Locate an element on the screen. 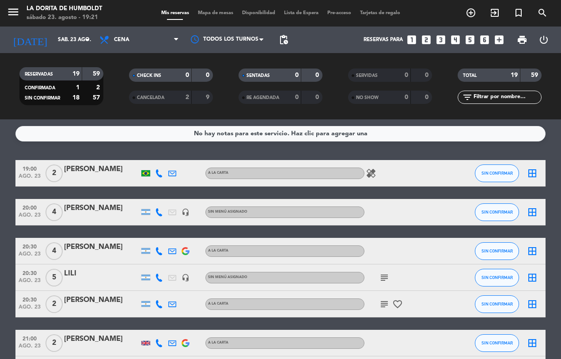 The width and height of the screenshot is (561, 359). span: Pre-acceso is located at coordinates (339, 13).